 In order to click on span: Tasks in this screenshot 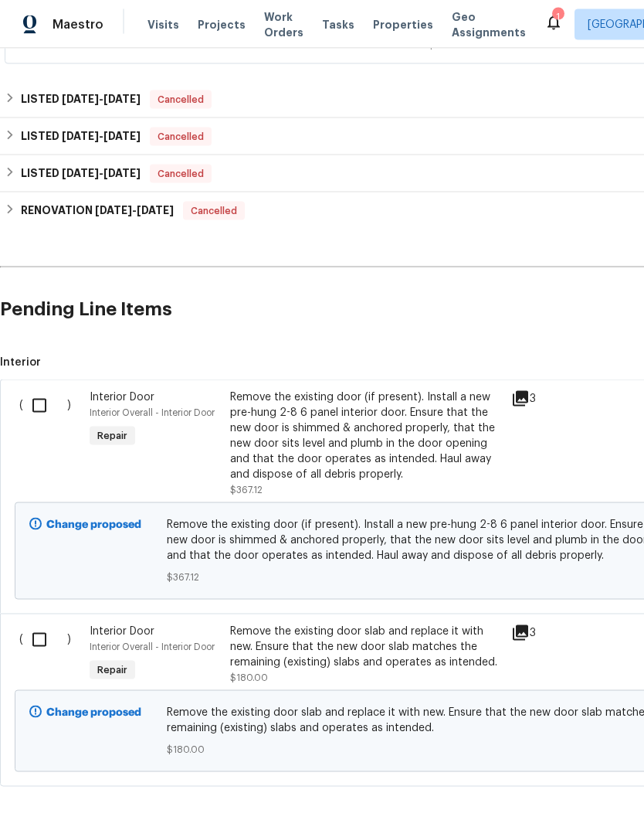, I will do `click(339, 25)`.